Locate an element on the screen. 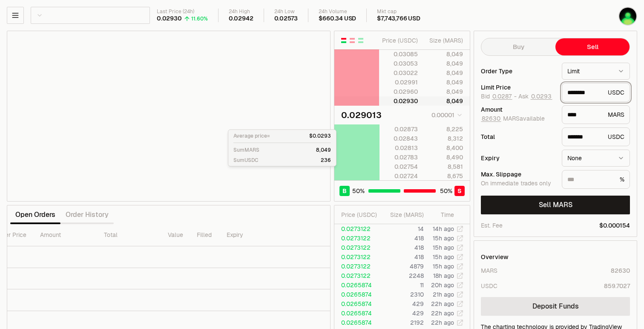 The width and height of the screenshot is (644, 329). div: Mkt cap is located at coordinates (398, 11).